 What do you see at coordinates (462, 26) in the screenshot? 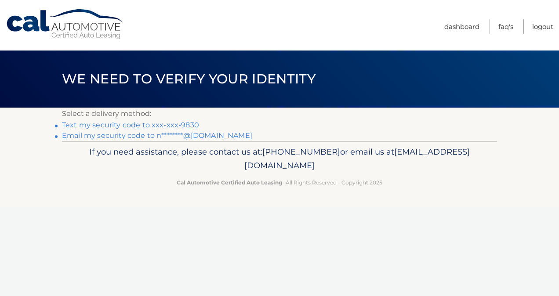
I see `a: Dashboard` at bounding box center [462, 26].